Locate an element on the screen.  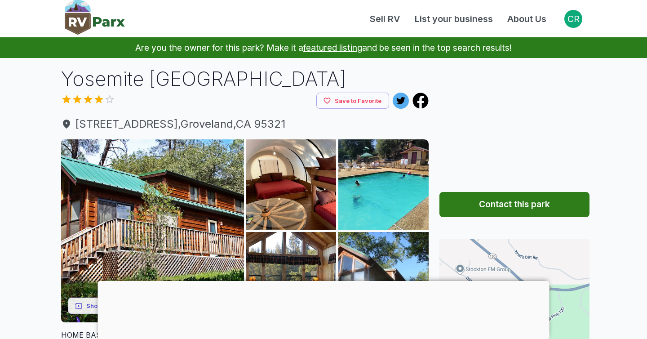
button: Contact this park is located at coordinates (515, 205).